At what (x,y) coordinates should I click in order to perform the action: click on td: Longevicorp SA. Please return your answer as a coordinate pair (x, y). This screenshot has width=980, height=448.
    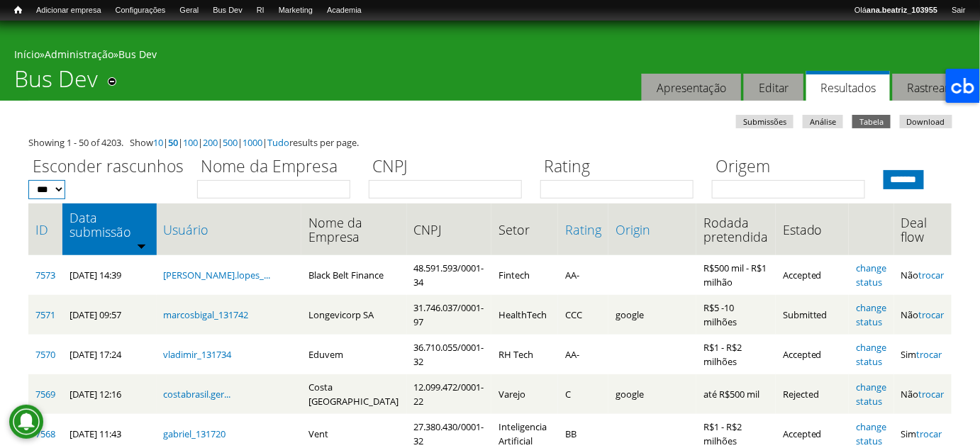
    Looking at the image, I should click on (354, 315).